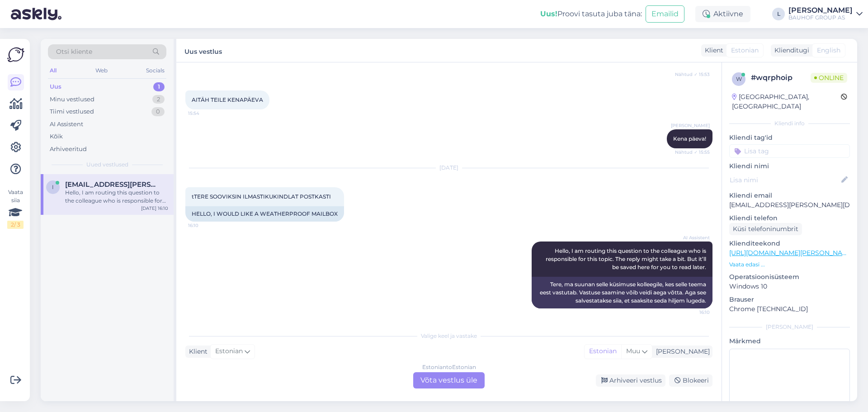  I want to click on span: AI Assistent, so click(692, 237).